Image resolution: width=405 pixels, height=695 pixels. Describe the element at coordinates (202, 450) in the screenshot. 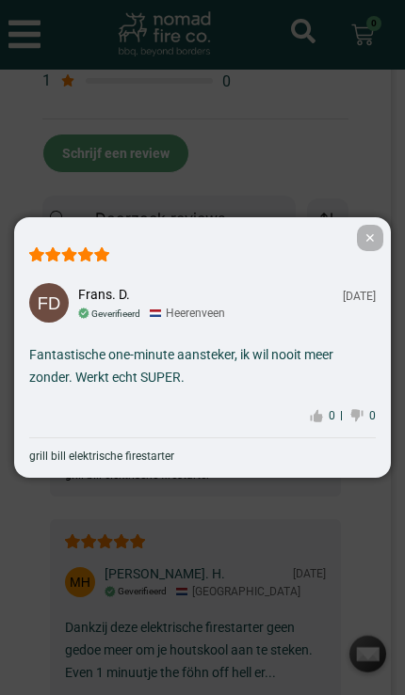

I see `a: grill bill elektrische firestarter` at that location.